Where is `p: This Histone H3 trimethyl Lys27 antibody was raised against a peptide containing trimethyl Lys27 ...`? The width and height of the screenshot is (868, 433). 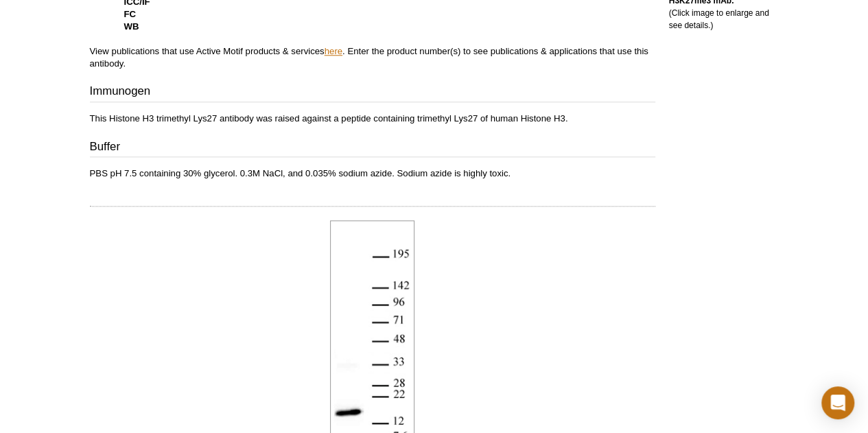 p: This Histone H3 trimethyl Lys27 antibody was raised against a peptide containing trimethyl Lys27 ... is located at coordinates (373, 119).